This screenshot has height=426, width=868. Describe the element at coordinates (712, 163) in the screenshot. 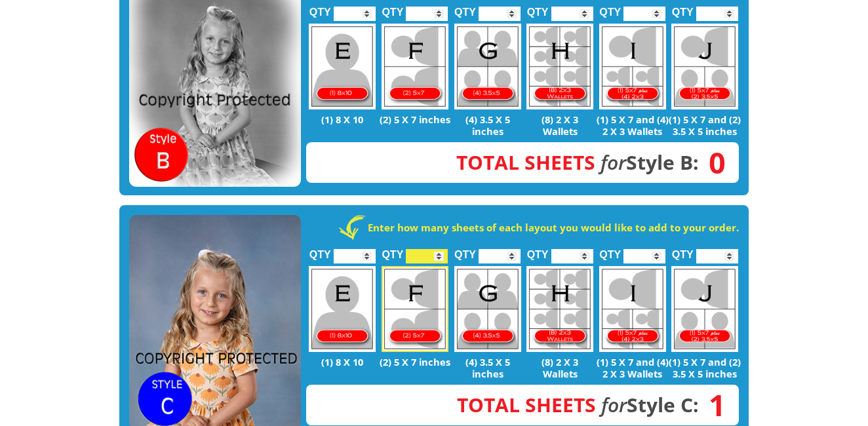

I see `span: 0` at that location.